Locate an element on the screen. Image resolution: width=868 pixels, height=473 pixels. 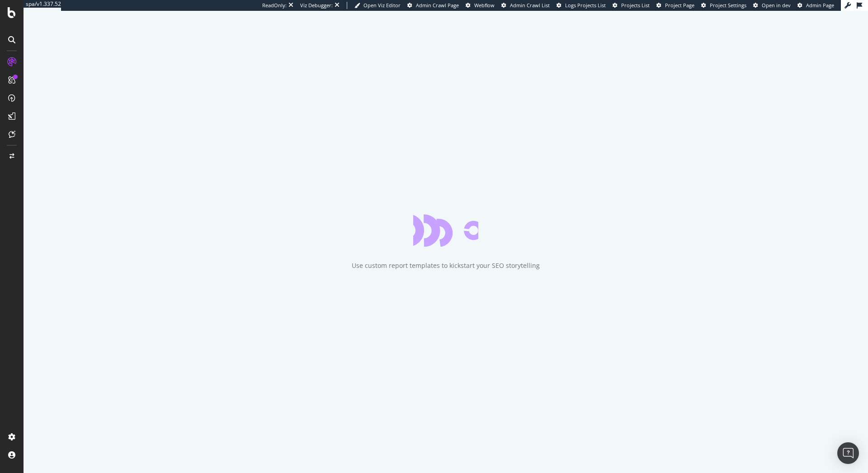
a: Project Settings is located at coordinates (723, 5).